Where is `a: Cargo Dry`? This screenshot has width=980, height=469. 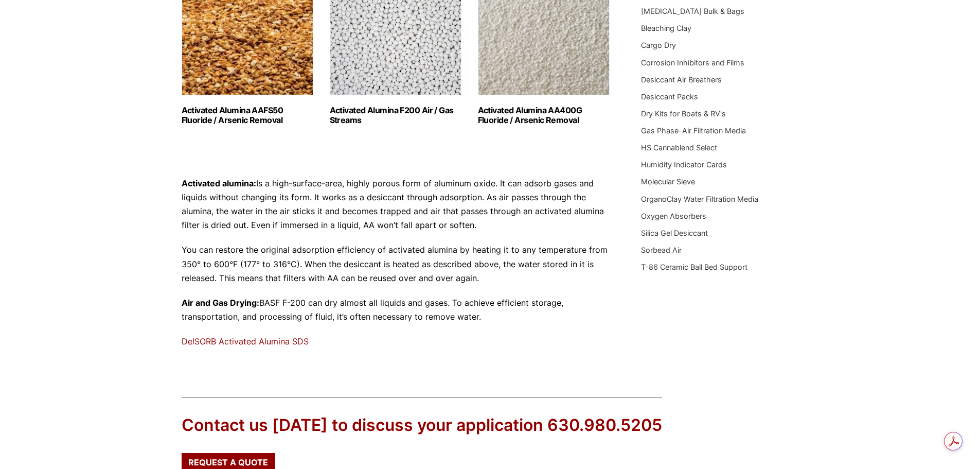 a: Cargo Dry is located at coordinates (658, 45).